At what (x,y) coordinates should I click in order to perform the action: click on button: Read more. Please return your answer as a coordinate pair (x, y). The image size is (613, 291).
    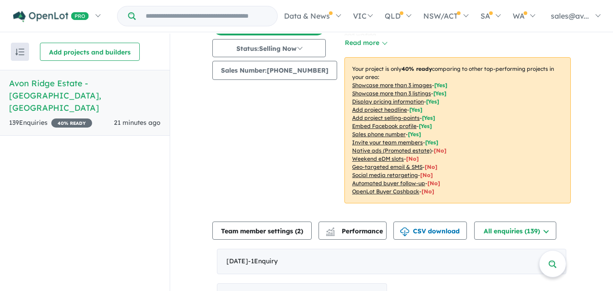
    Looking at the image, I should click on (366, 43).